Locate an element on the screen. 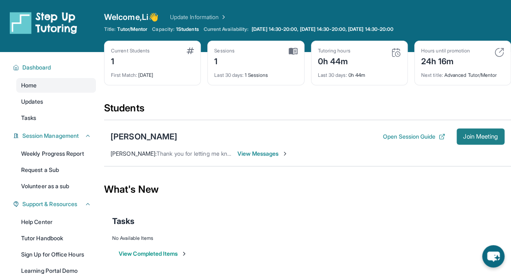  span: Capacity: is located at coordinates (163, 29).